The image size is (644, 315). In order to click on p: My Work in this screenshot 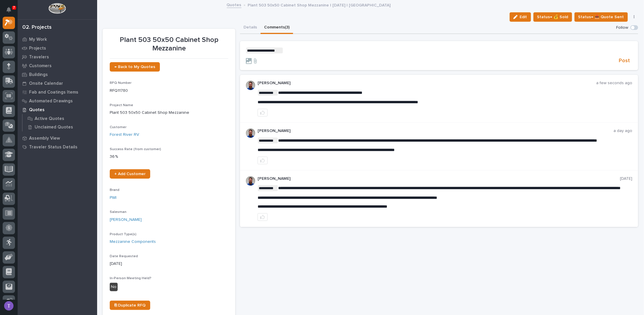, I will do `click(38, 39)`.